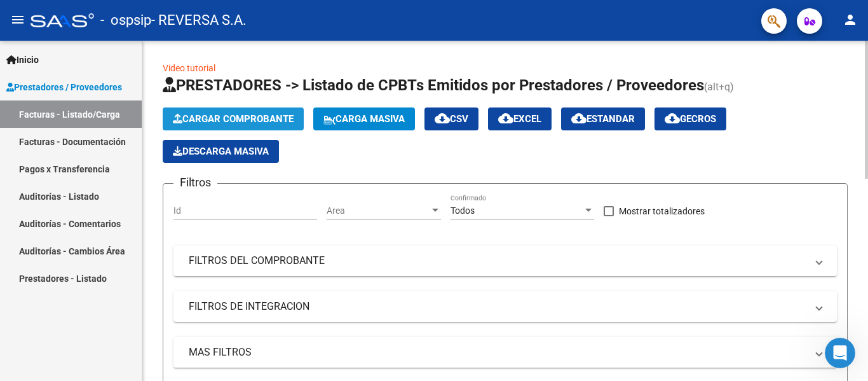 This screenshot has width=868, height=381. I want to click on button: Descarga Masiva, so click(220, 151).